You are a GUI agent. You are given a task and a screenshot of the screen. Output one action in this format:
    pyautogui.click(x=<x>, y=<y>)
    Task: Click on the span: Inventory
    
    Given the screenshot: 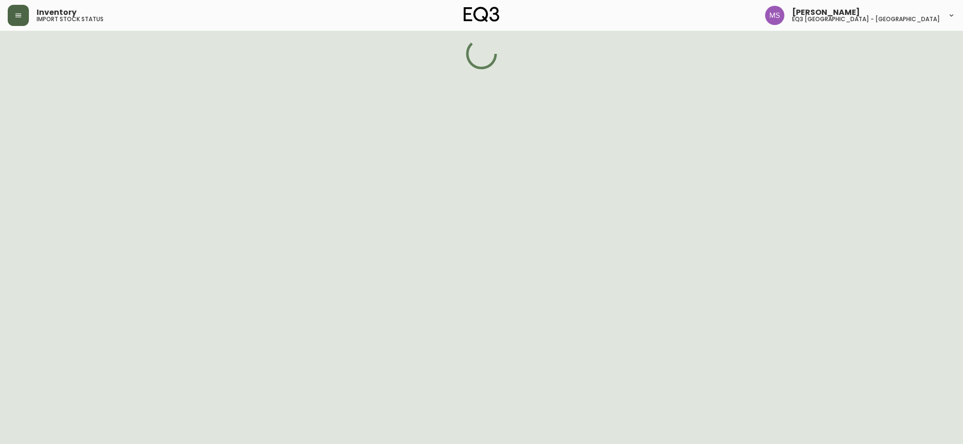 What is the action you would take?
    pyautogui.click(x=56, y=13)
    